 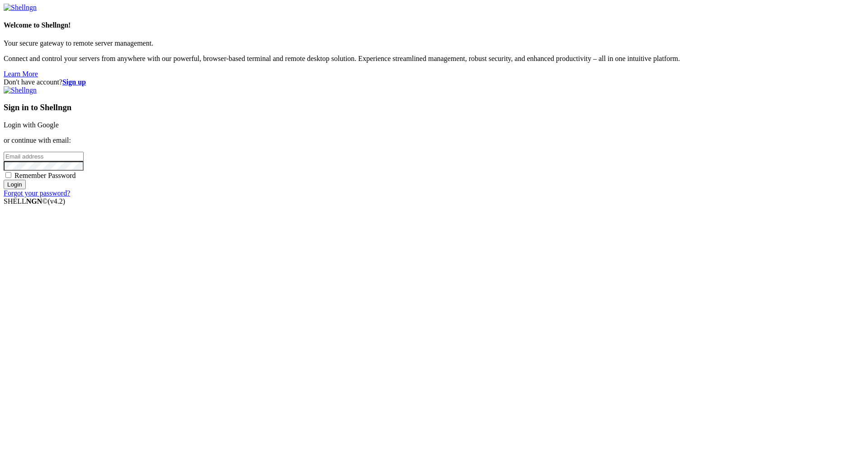 What do you see at coordinates (74, 82) in the screenshot?
I see `a: Sign up` at bounding box center [74, 82].